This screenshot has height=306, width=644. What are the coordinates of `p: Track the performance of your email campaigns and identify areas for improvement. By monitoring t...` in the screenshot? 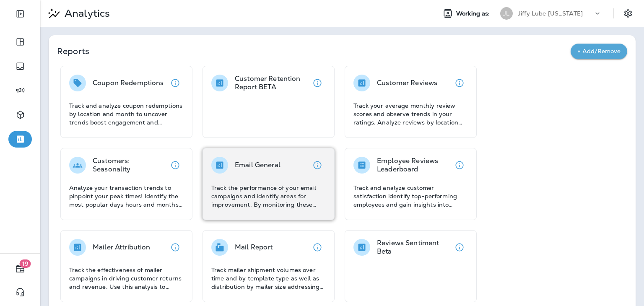 It's located at (269, 196).